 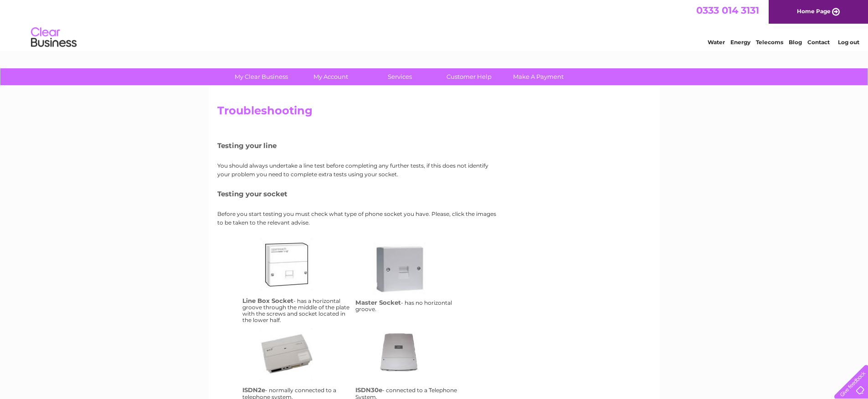 I want to click on a: Log out, so click(x=848, y=42).